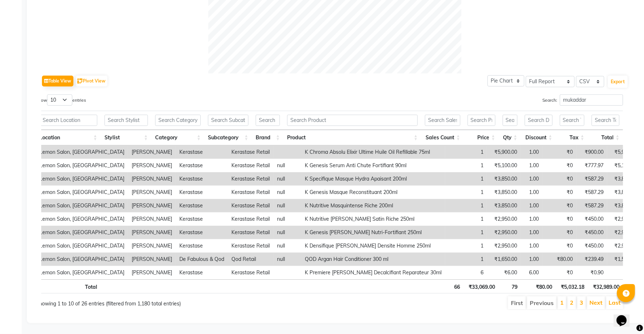  I want to click on input: Search Price, so click(481, 120).